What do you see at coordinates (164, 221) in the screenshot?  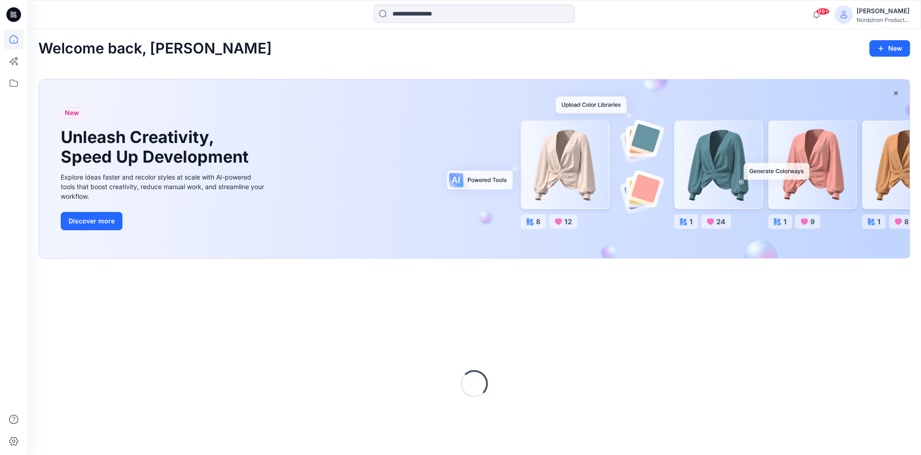 I see `a: Discover more` at bounding box center [164, 221].